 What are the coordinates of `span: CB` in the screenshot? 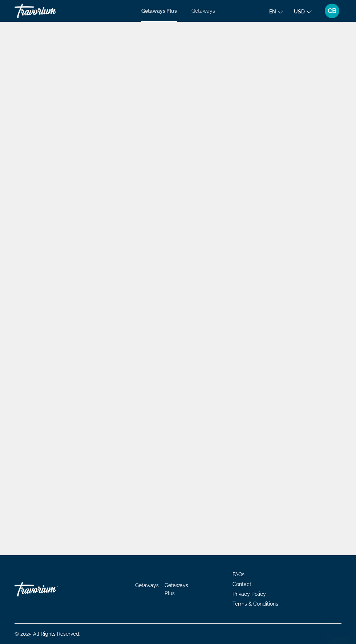 It's located at (331, 11).